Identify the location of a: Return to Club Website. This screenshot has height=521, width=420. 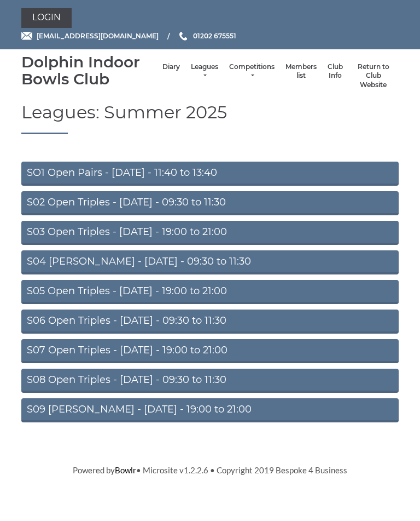
(373, 76).